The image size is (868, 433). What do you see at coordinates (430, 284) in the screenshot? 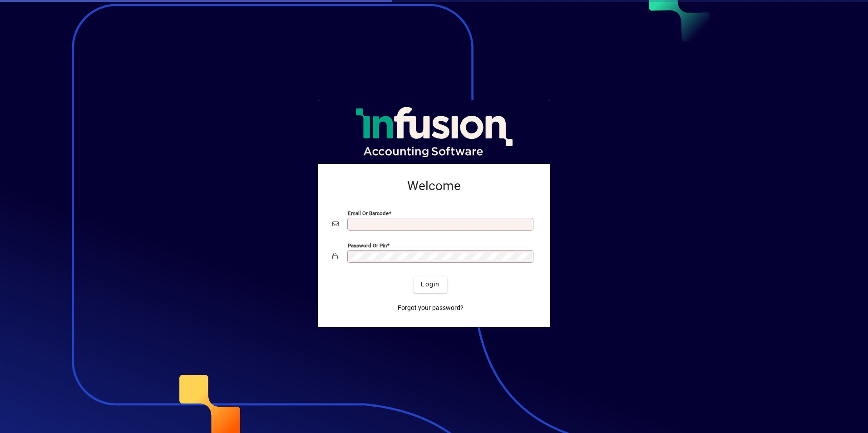
I see `span: Login` at bounding box center [430, 284].